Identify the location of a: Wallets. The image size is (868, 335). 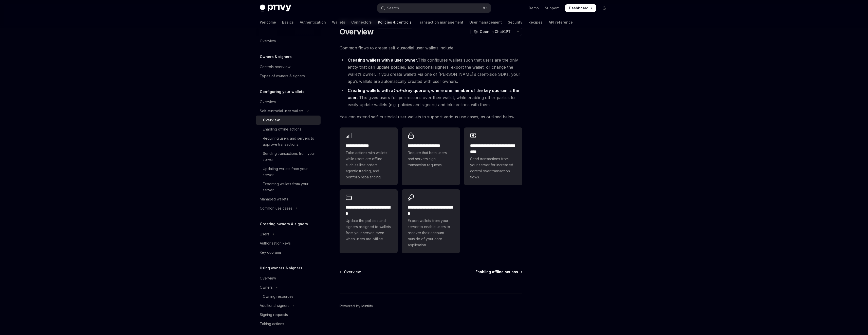
(338, 22).